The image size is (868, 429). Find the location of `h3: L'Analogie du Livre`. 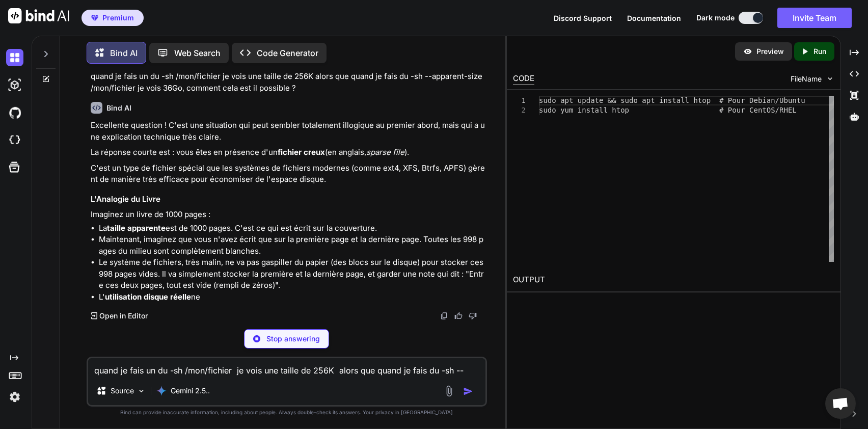

h3: L'Analogie du Livre is located at coordinates (288, 199).